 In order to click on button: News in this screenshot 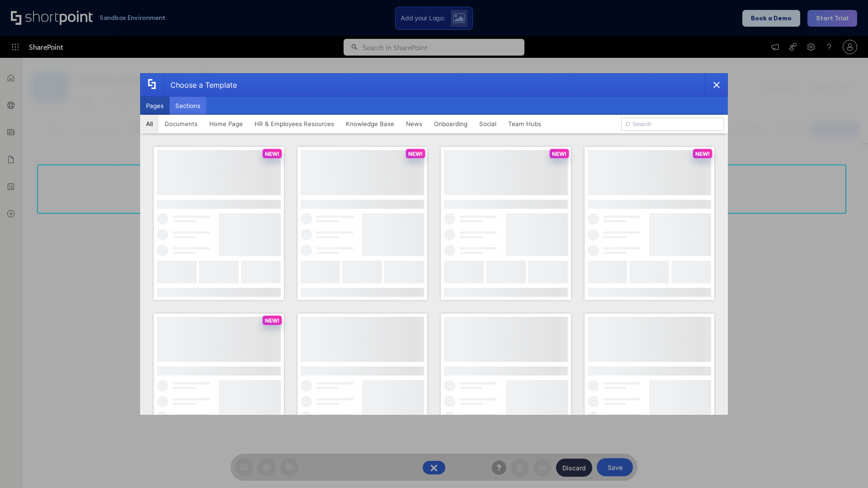, I will do `click(414, 124)`.